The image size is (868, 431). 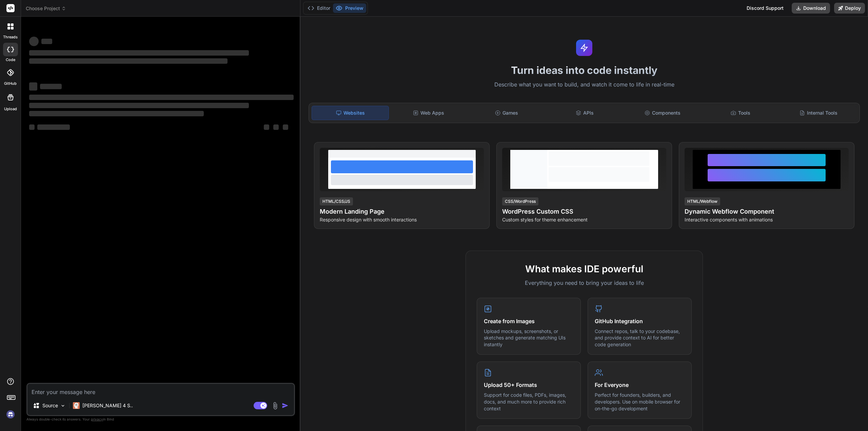 What do you see at coordinates (529, 338) in the screenshot?
I see `p: Upload mockups, screenshots, or sketches and generate matching UIs instantly` at bounding box center [529, 338].